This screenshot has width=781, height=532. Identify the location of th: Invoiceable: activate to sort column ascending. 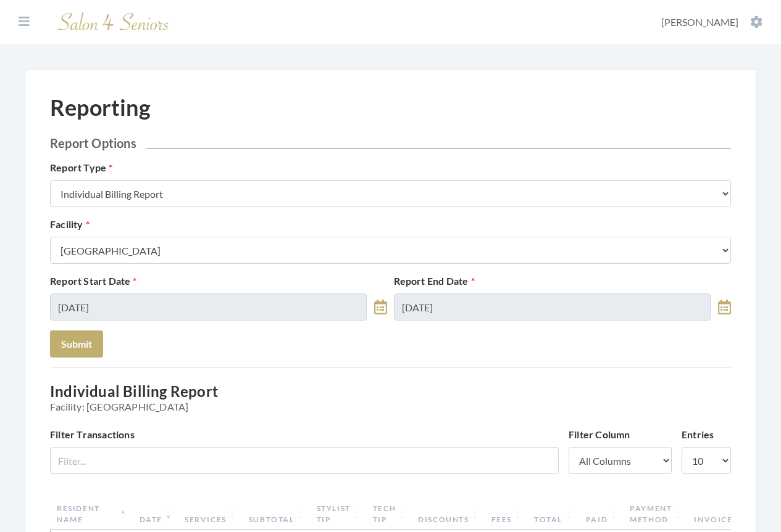
(729, 514).